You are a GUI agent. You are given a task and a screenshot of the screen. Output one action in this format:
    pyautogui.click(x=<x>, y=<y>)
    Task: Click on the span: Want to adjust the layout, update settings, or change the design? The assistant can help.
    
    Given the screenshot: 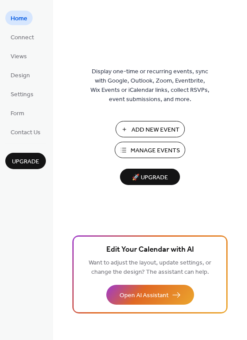 What is the action you would take?
    pyautogui.click(x=150, y=267)
    